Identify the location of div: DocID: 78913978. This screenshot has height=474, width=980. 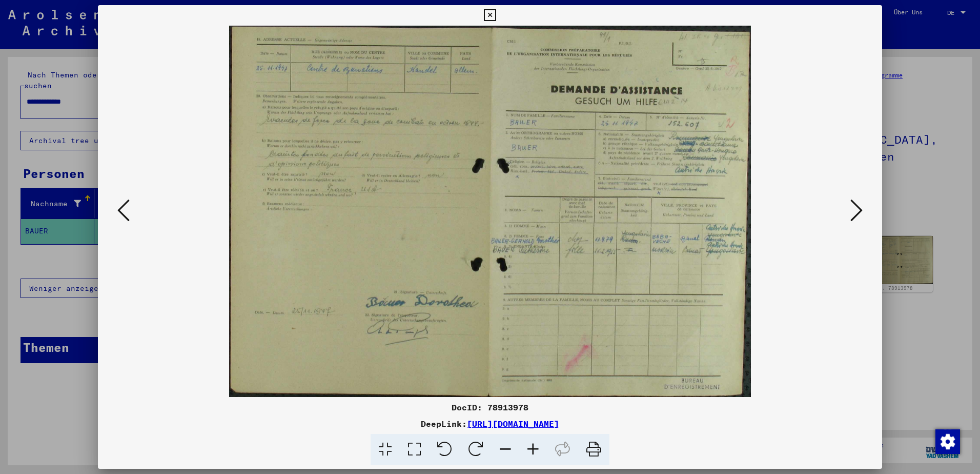
(490, 407).